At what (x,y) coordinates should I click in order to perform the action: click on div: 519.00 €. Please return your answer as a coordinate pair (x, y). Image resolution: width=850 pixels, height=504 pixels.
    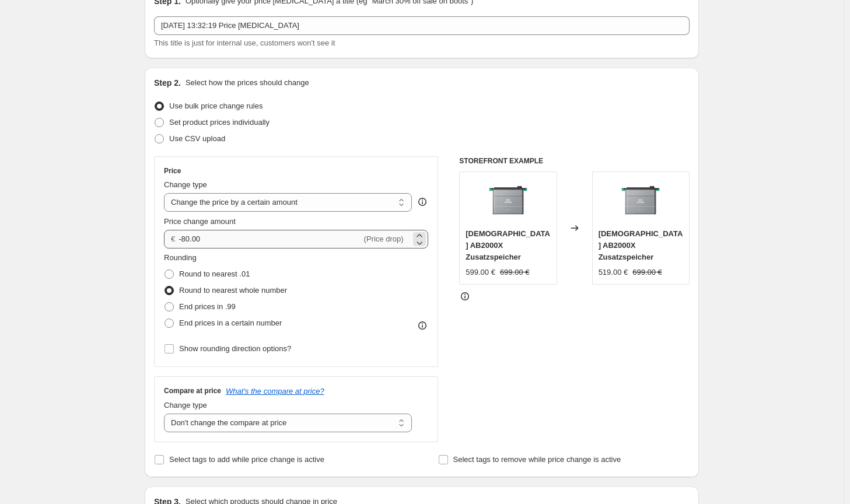
    Looking at the image, I should click on (613, 273).